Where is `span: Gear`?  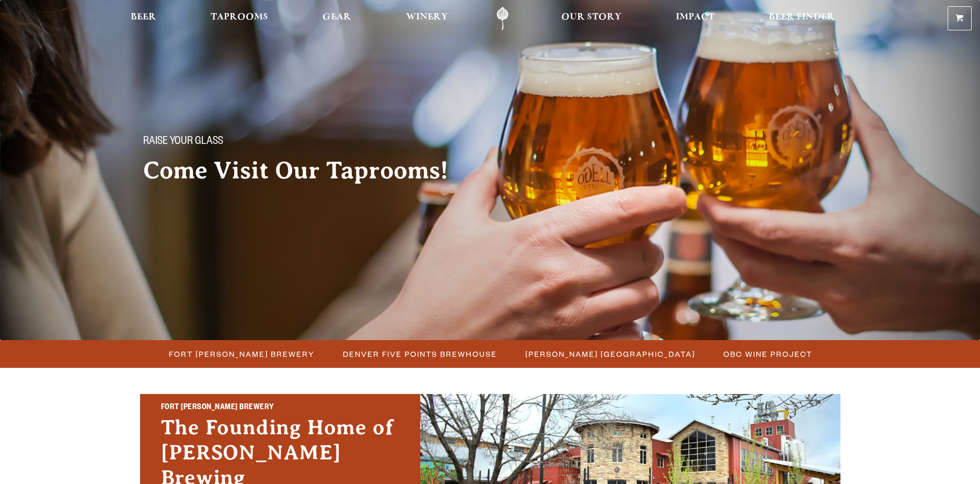
span: Gear is located at coordinates (336, 17).